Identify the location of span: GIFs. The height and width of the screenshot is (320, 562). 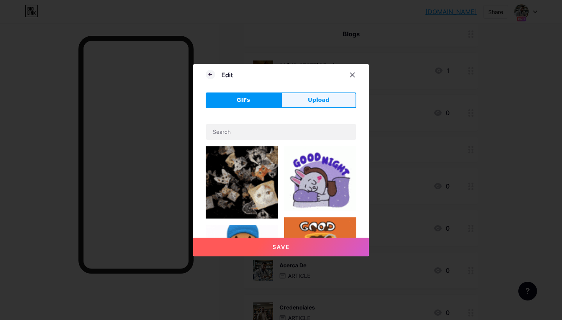
(243, 100).